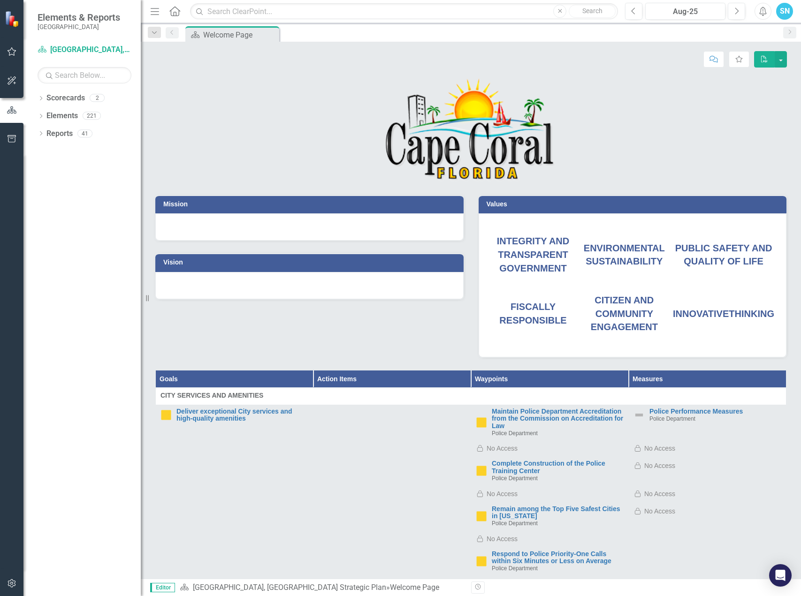 The height and width of the screenshot is (596, 801). I want to click on span: INTEGRITY AND TRANSPARENT GOVERNMENT, so click(533, 254).